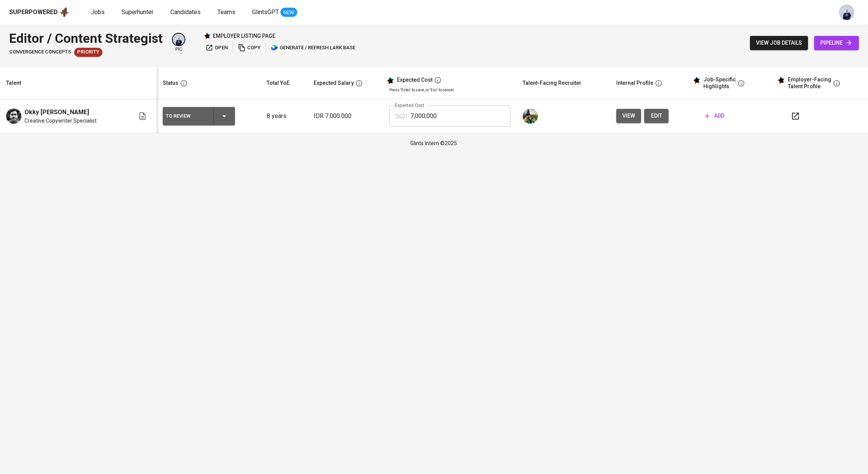  Describe the element at coordinates (178, 43) in the screenshot. I see `div: pic` at that location.